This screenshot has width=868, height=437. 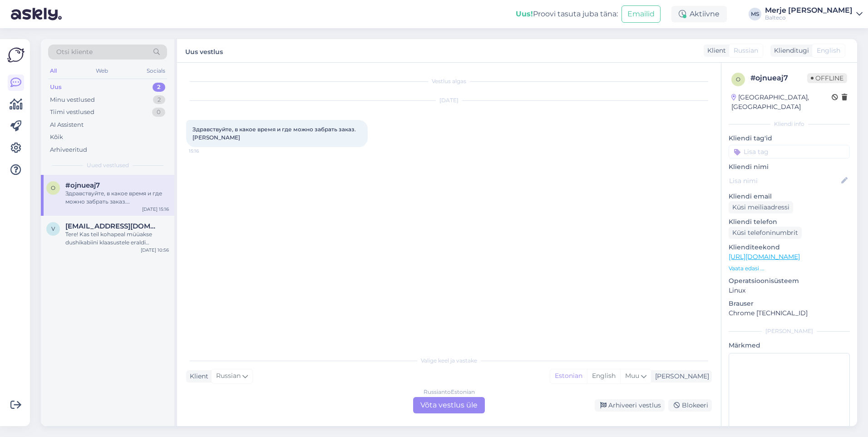 What do you see at coordinates (699, 14) in the screenshot?
I see `div: Aktiivne` at bounding box center [699, 14].